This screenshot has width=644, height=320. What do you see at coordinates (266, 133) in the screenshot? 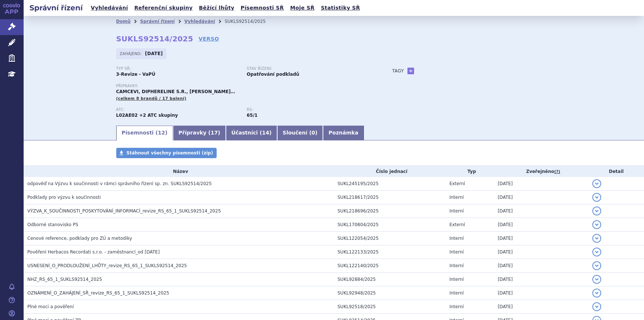
I see `span: 14` at bounding box center [266, 133].